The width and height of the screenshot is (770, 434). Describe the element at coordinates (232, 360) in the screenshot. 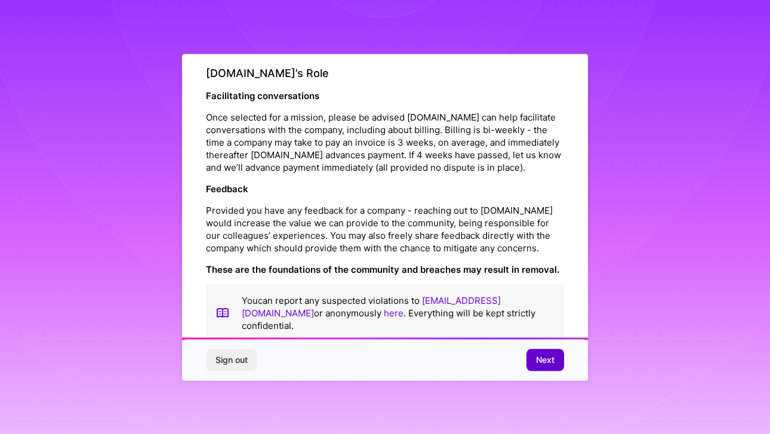

I see `span: Sign out` at that location.